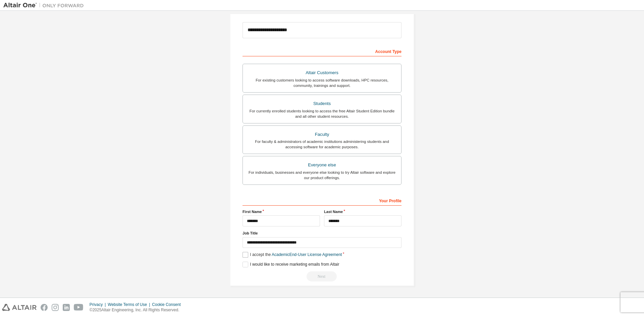  Describe the element at coordinates (322, 200) in the screenshot. I see `div: Your Profile` at that location.